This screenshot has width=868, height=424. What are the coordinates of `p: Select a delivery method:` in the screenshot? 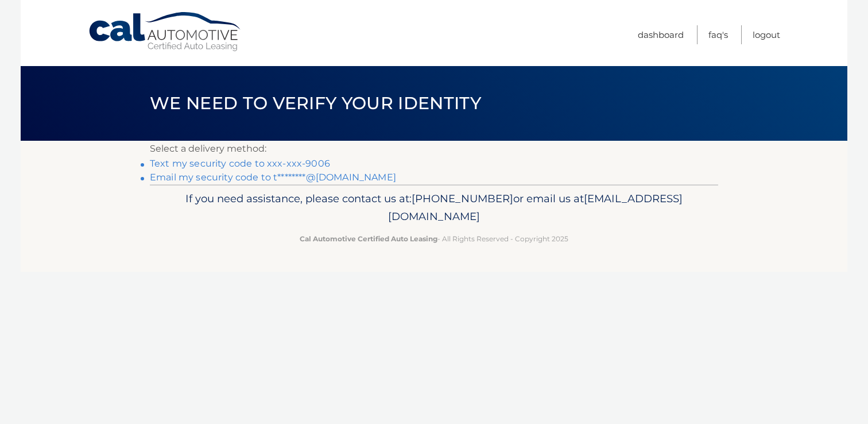 It's located at (434, 149).